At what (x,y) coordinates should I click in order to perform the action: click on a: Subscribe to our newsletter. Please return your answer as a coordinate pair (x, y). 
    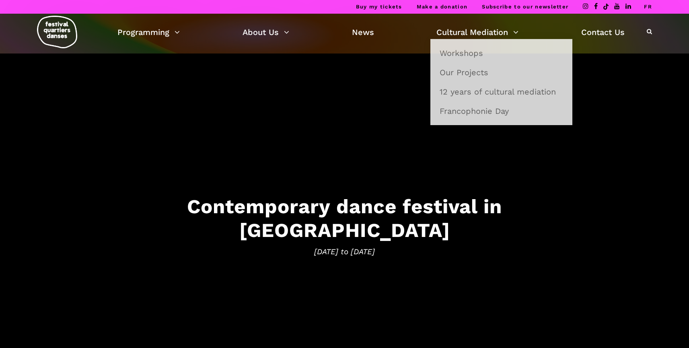
    Looking at the image, I should click on (525, 6).